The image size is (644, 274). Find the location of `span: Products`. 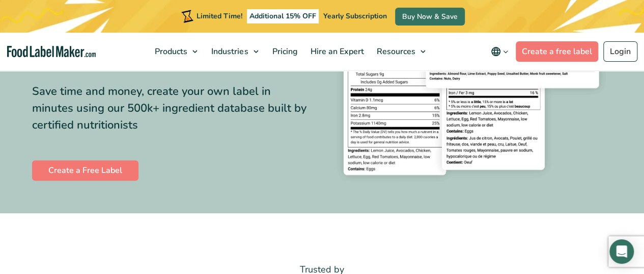

span: Products is located at coordinates (170, 51).